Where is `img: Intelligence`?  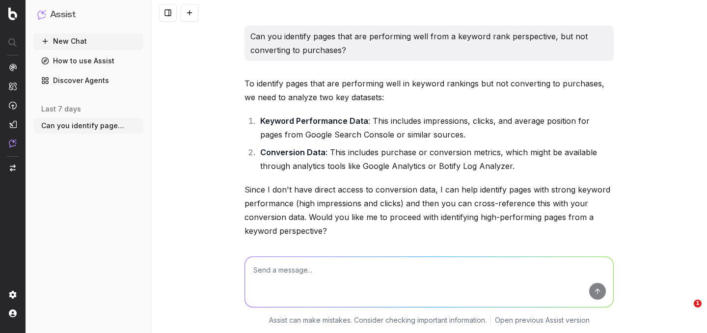 img: Intelligence is located at coordinates (13, 86).